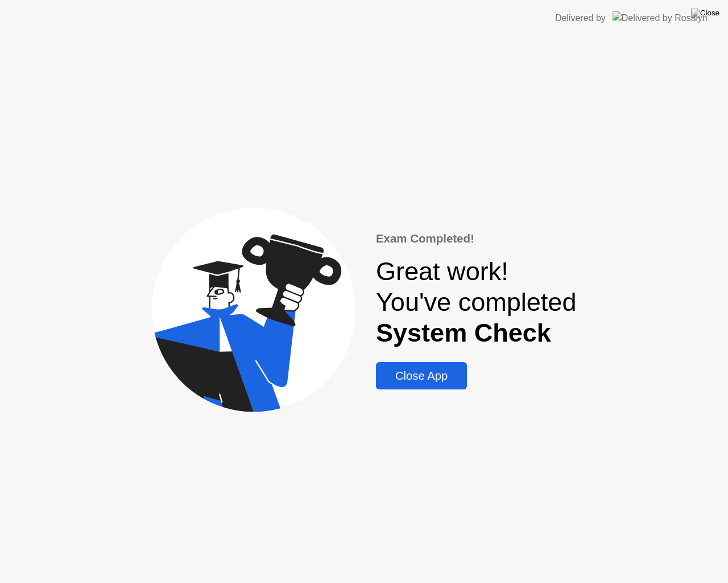  Describe the element at coordinates (421, 376) in the screenshot. I see `div: Close App` at that location.